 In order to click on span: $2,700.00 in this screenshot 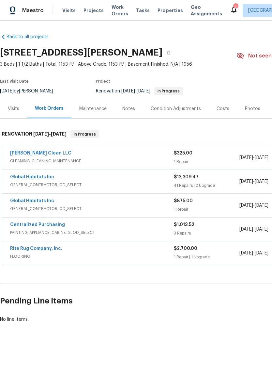, I will do `click(186, 248)`.